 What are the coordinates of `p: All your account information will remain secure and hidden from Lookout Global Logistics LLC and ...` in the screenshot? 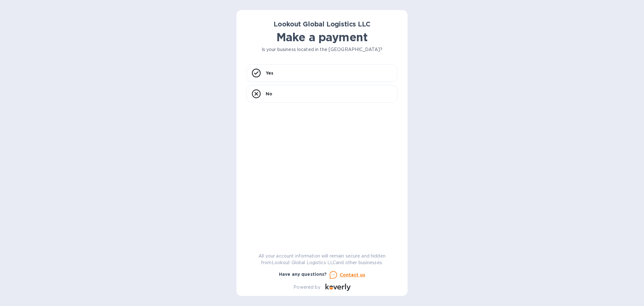 It's located at (322, 259).